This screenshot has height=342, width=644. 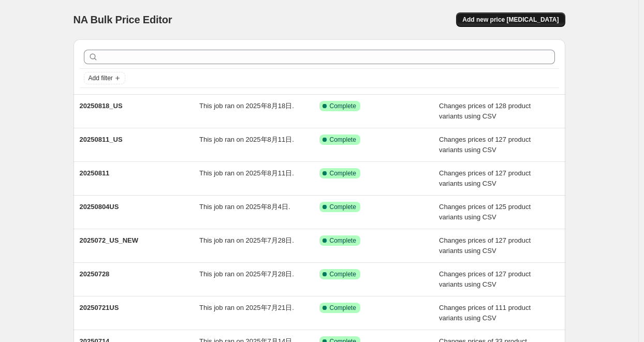 I want to click on span: Changes prices of 111 product variants using CSV, so click(x=485, y=312).